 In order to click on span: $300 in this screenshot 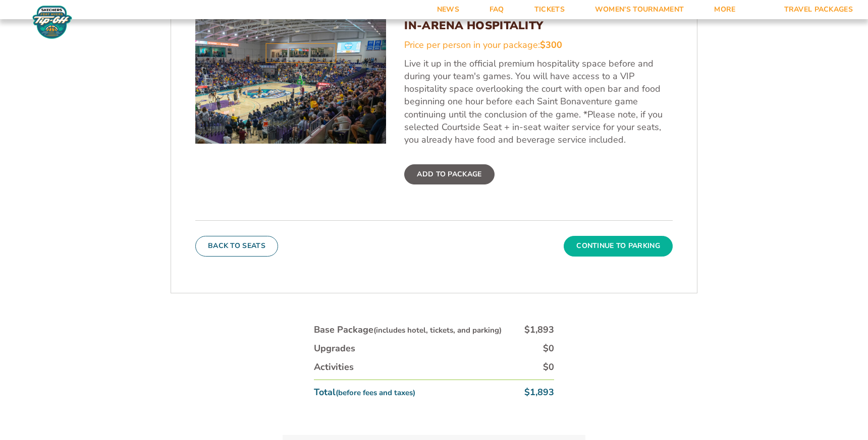, I will do `click(551, 45)`.